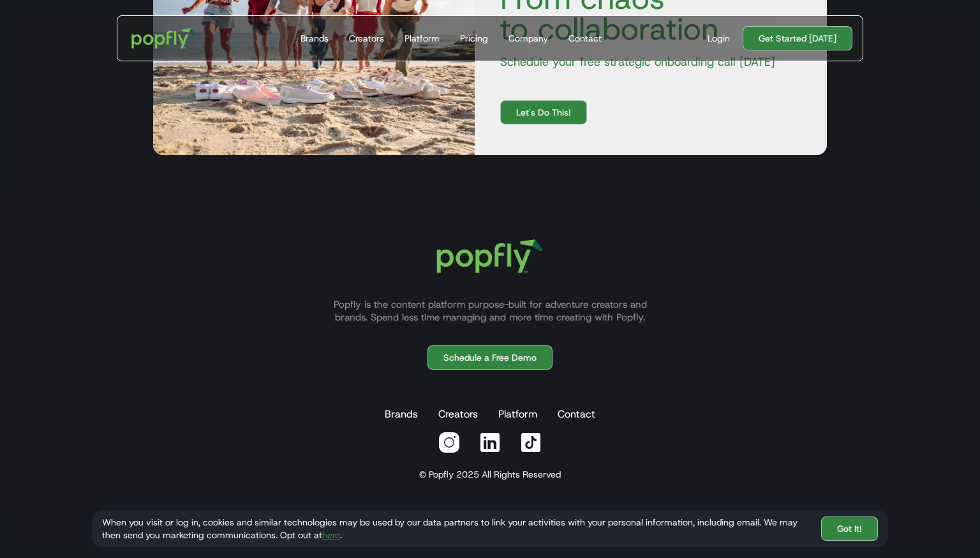 Image resolution: width=980 pixels, height=558 pixels. I want to click on a: here, so click(331, 535).